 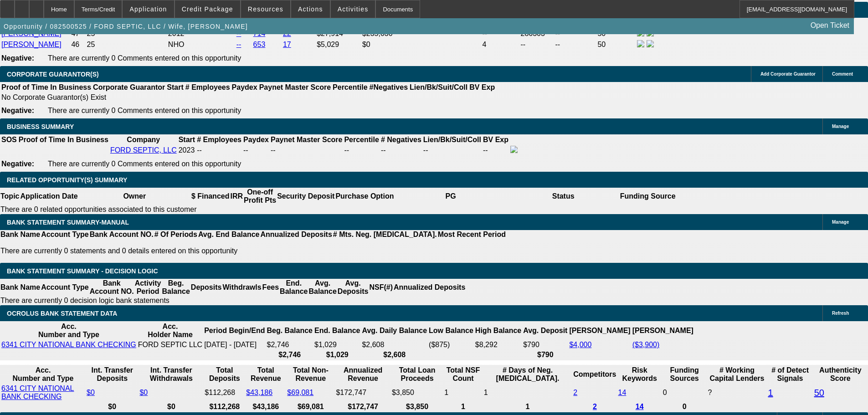 I want to click on span: CORPORATE GUARANTOR(S), so click(x=53, y=74).